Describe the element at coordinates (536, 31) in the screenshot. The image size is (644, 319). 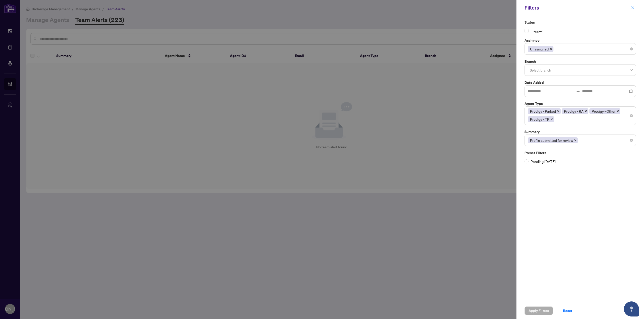
I see `span: Flagged` at that location.